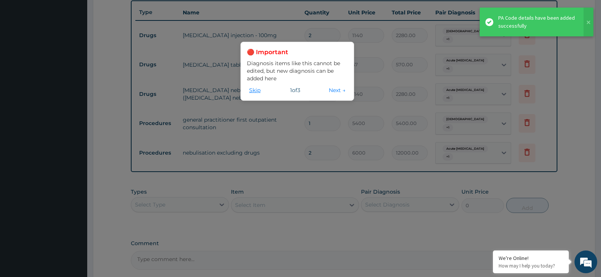 This screenshot has height=277, width=601. What do you see at coordinates (134, 13) in the screenshot?
I see `div: Minimize live chat window` at bounding box center [134, 13].